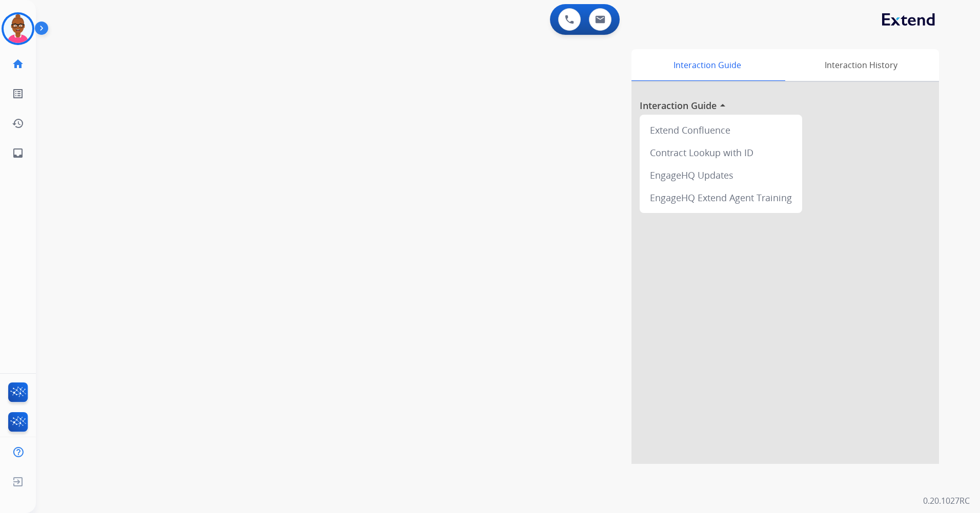  Describe the element at coordinates (18, 153) in the screenshot. I see `mat-icon: inbox` at that location.